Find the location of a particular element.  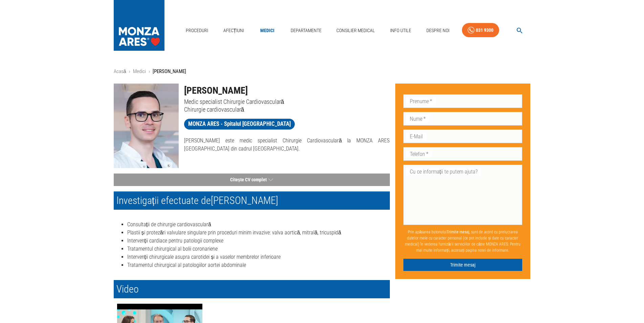

button: Citește CV complet is located at coordinates (252, 180).